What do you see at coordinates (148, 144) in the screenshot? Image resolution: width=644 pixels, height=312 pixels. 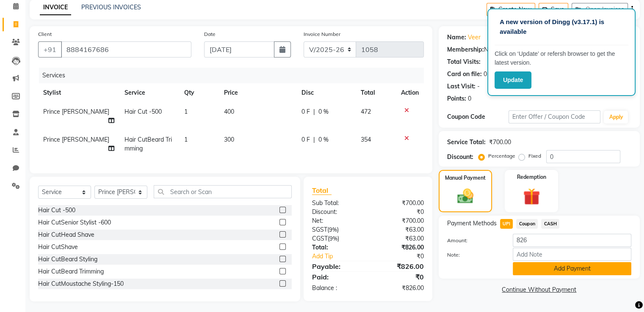 I see `span: Hair CutBeard Trimming` at bounding box center [148, 144].